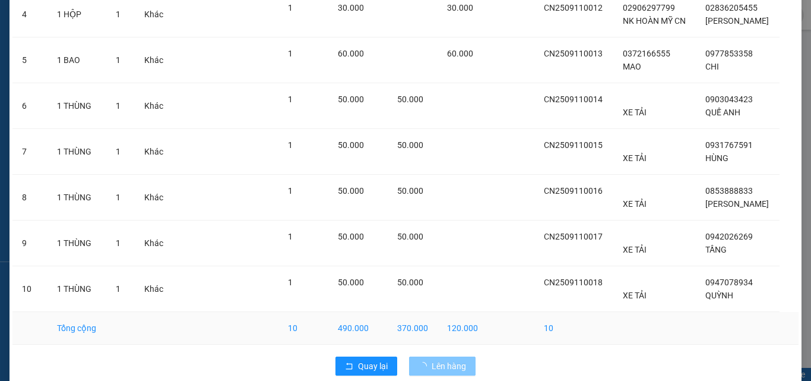  I want to click on td: 8, so click(30, 197).